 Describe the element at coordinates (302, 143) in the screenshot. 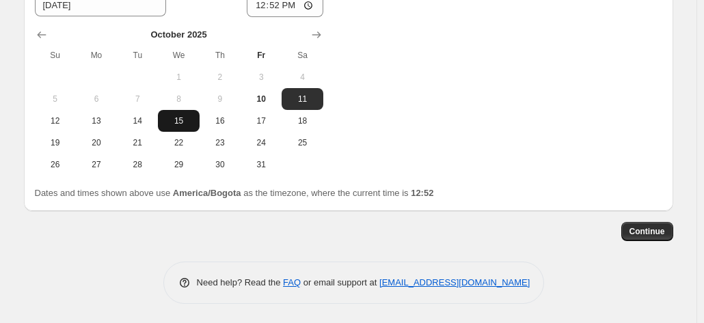

I see `span: 25` at that location.